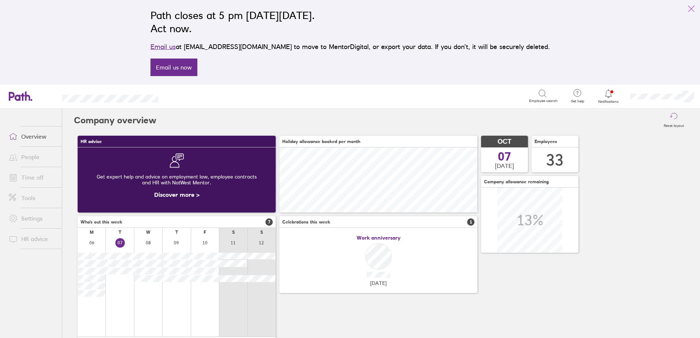 The image size is (700, 338). I want to click on a: People, so click(32, 157).